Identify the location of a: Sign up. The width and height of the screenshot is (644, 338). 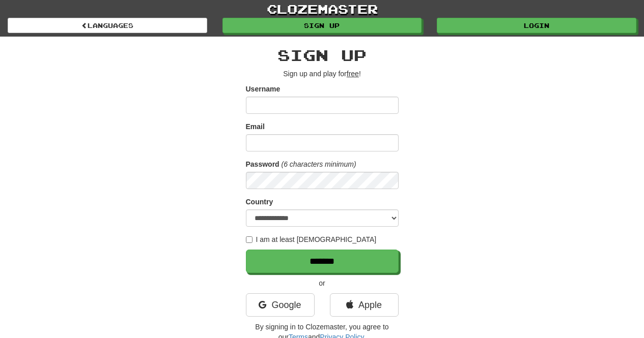
(322, 25).